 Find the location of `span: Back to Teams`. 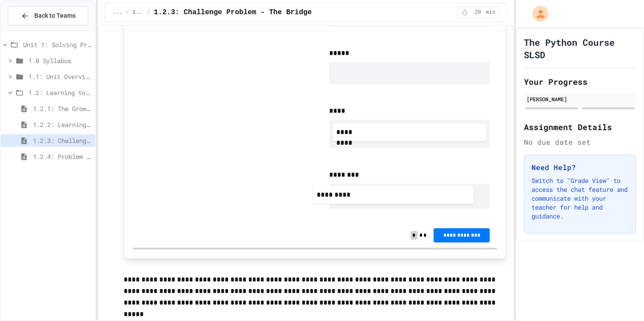

span: Back to Teams is located at coordinates (54, 15).